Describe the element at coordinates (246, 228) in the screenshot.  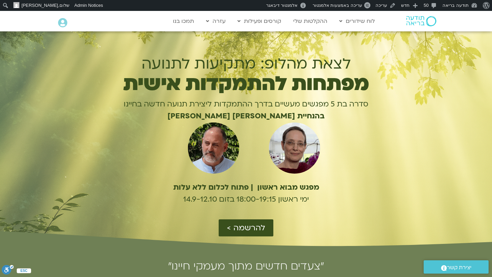
I see `a: להרשמה >` at that location.